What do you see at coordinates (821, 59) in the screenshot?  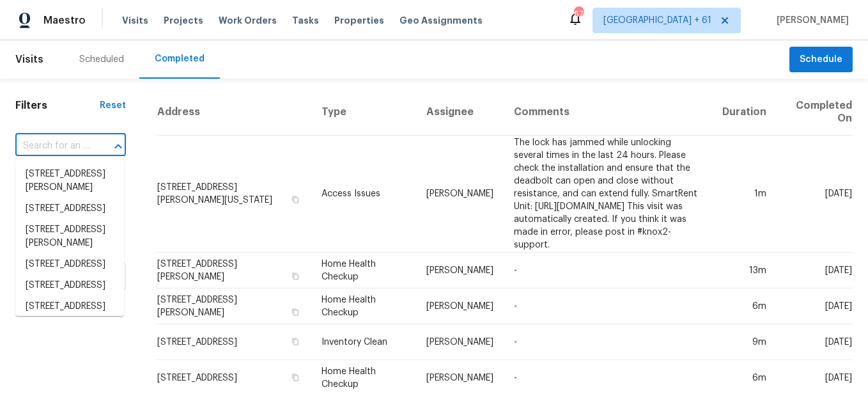 I see `span: Schedule` at bounding box center [821, 59].